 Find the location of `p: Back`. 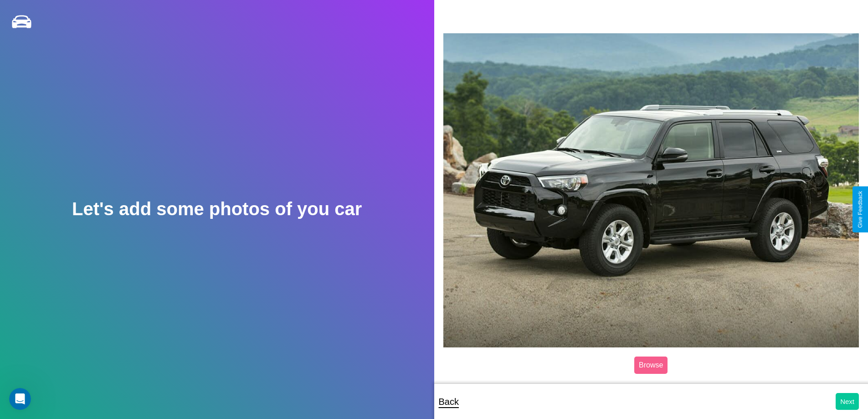

p: Back is located at coordinates (449, 402).